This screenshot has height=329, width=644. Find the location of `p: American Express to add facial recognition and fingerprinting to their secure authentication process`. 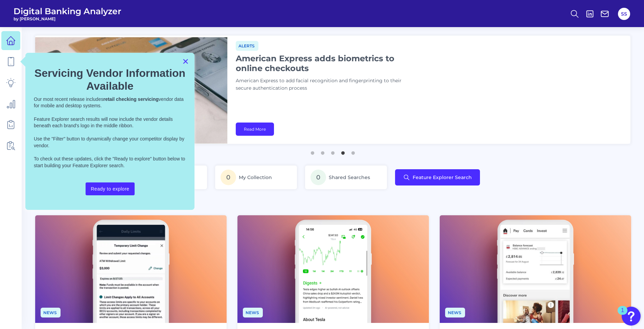

p: American Express to add facial recognition and fingerprinting to their secure authentication process is located at coordinates (320, 84).